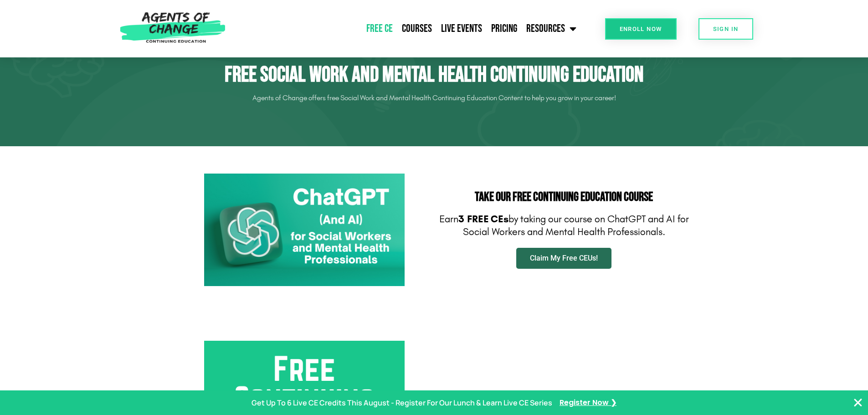 Image resolution: width=868 pixels, height=415 pixels. I want to click on a: Pricing, so click(504, 29).